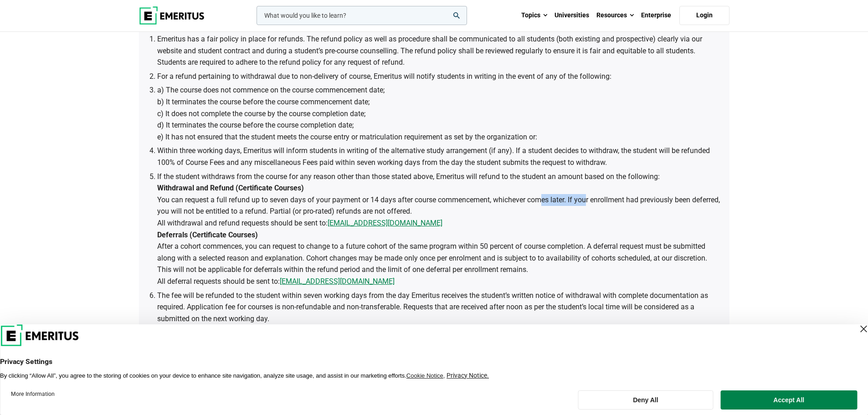  Describe the element at coordinates (439, 307) in the screenshot. I see `li: The fee will be refunded to the student within seven working days from the day Emeritus receives ...` at that location.